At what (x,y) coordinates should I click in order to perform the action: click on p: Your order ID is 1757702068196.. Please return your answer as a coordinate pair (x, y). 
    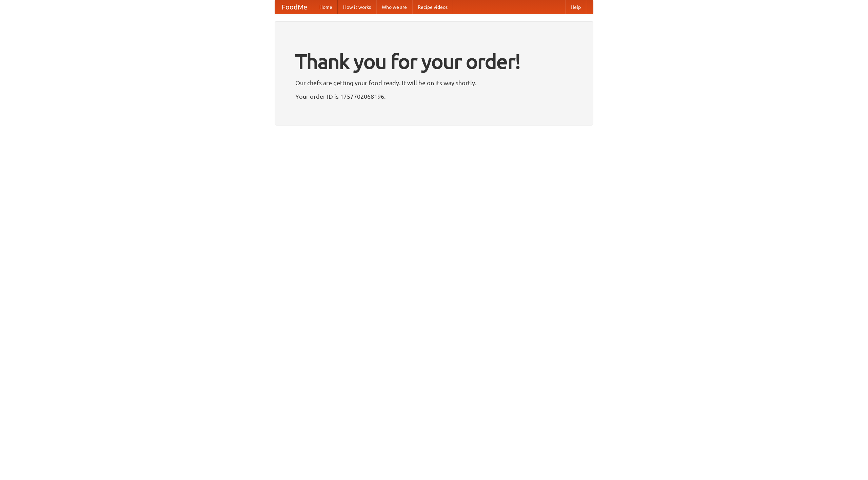
    Looking at the image, I should click on (434, 96).